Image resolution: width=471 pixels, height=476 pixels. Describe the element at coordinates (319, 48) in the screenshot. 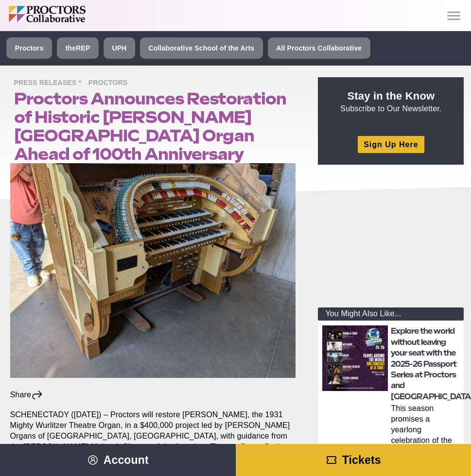

I see `a: All Proctors Collaborative` at that location.